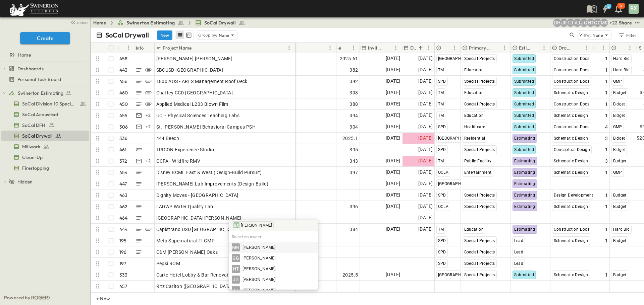 This screenshot has height=305, width=644. Describe the element at coordinates (168, 264) in the screenshot. I see `span: Pepsi ROM` at that location.